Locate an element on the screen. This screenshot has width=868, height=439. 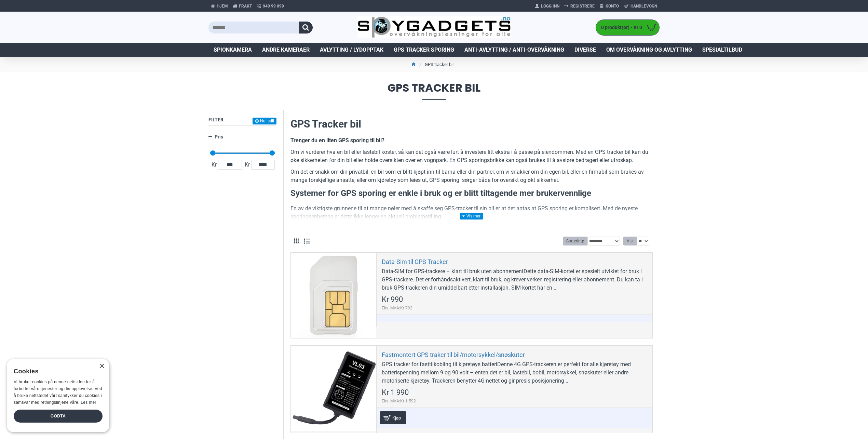
a: Diverse is located at coordinates (585, 50).